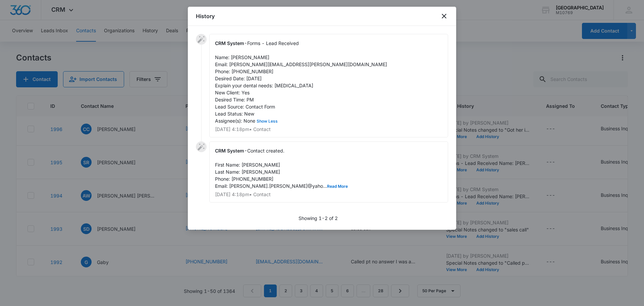 This screenshot has width=644, height=306. What do you see at coordinates (205, 16) in the screenshot?
I see `h1: History` at bounding box center [205, 16].